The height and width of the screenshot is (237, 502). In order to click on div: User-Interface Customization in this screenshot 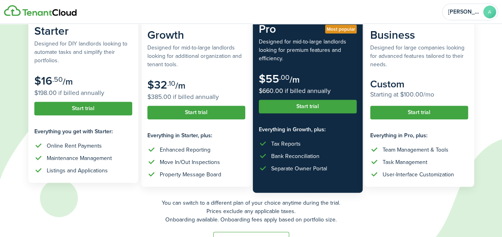, I will do `click(418, 174)`.